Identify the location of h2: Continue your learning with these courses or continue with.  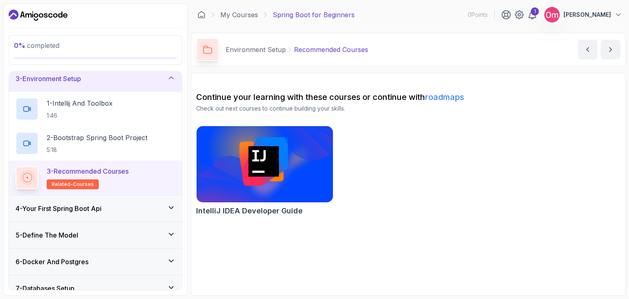
(408, 97).